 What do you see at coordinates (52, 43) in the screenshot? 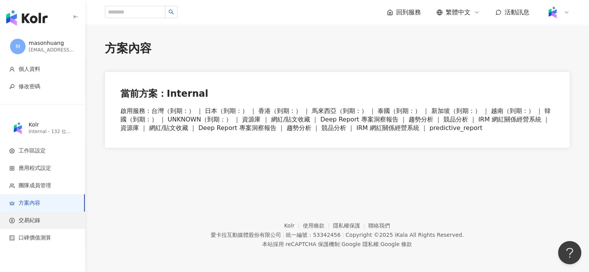
I see `div: masonhuang` at bounding box center [52, 43].